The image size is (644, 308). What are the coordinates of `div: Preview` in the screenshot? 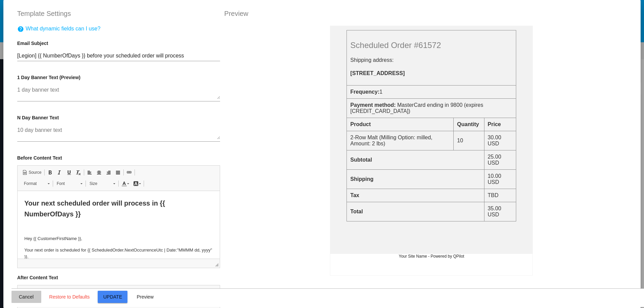 It's located at (425, 13).